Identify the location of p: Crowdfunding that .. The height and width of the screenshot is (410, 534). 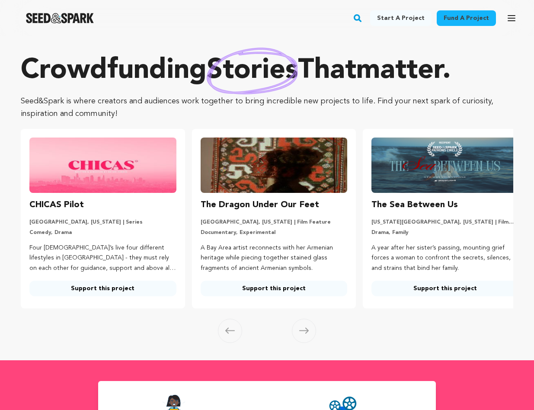
(267, 71).